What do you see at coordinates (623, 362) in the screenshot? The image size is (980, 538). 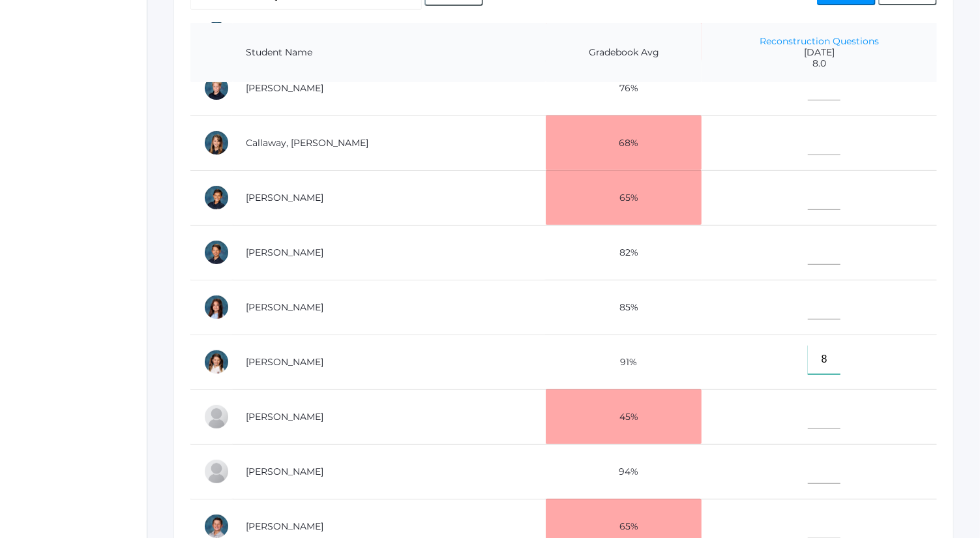 I see `td: 91%` at bounding box center [623, 362].